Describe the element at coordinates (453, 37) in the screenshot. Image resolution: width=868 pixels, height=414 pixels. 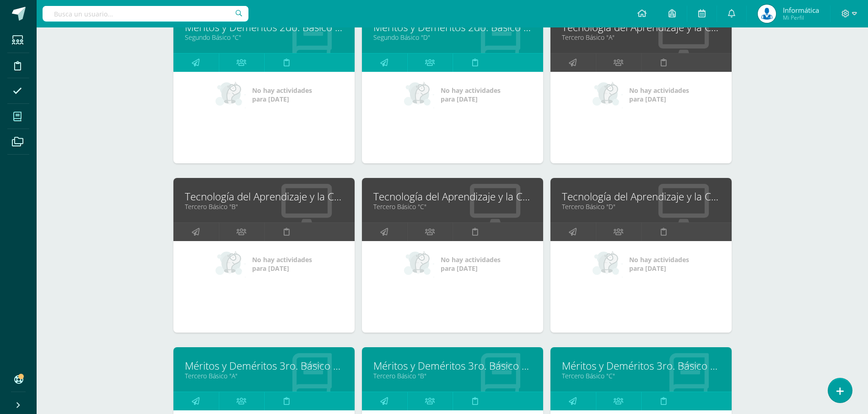
I see `a: Segundo Básico "D"` at that location.